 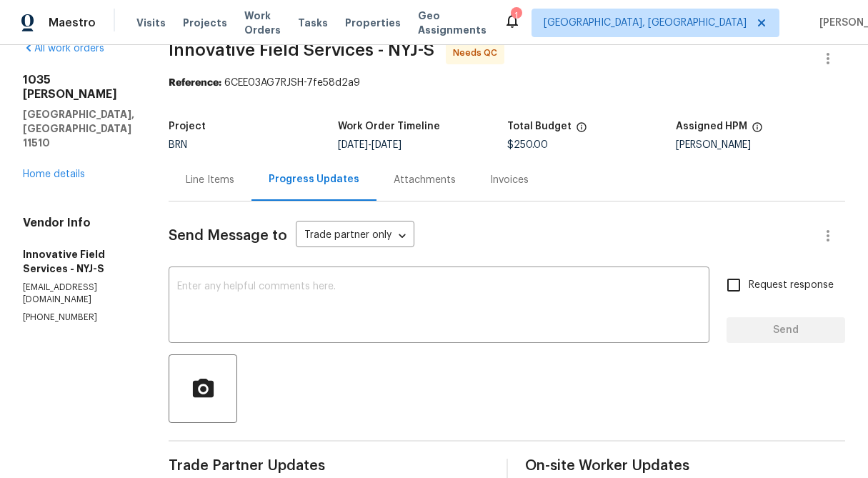 What do you see at coordinates (187, 127) in the screenshot?
I see `h5: Project` at bounding box center [187, 127].